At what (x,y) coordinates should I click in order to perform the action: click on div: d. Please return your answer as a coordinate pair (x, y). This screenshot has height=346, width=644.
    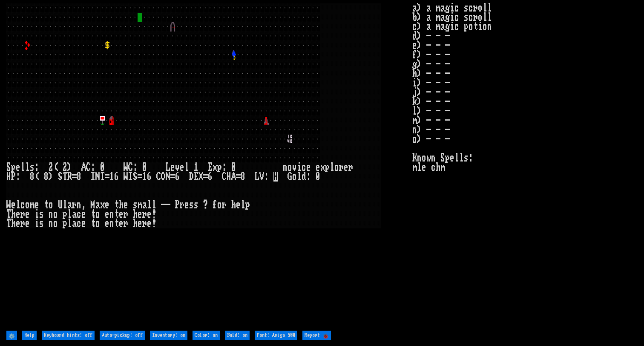
    Looking at the image, I should click on (304, 177).